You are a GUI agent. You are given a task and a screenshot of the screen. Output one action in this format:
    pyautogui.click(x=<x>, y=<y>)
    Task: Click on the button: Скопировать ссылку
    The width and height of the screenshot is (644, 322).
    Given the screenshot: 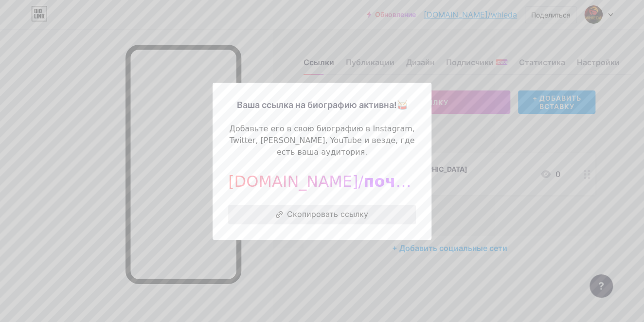 What is the action you would take?
    pyautogui.click(x=322, y=214)
    